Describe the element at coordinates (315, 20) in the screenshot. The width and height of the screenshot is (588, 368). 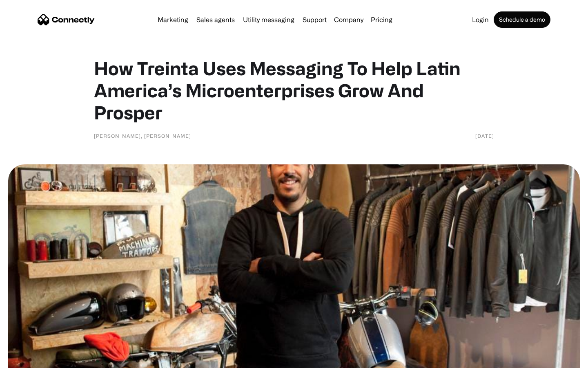
I see `a: Support` at that location.